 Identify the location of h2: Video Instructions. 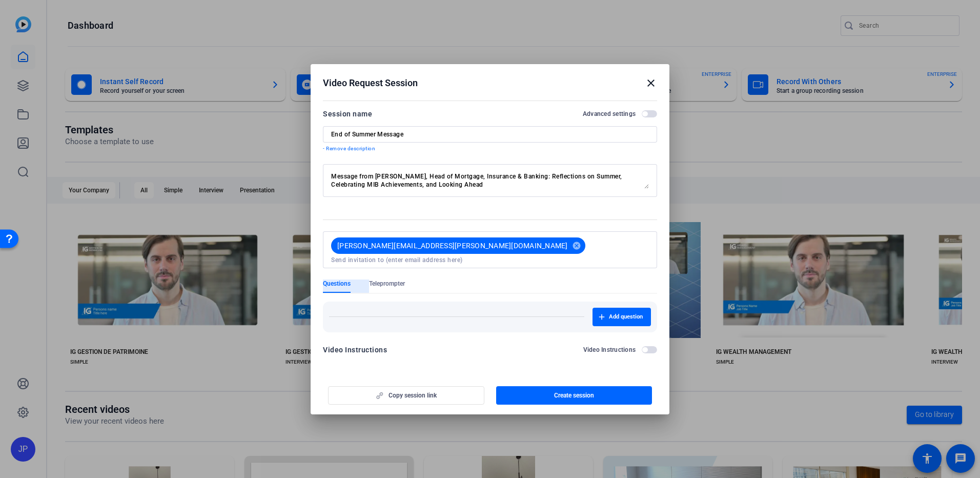
(610, 350).